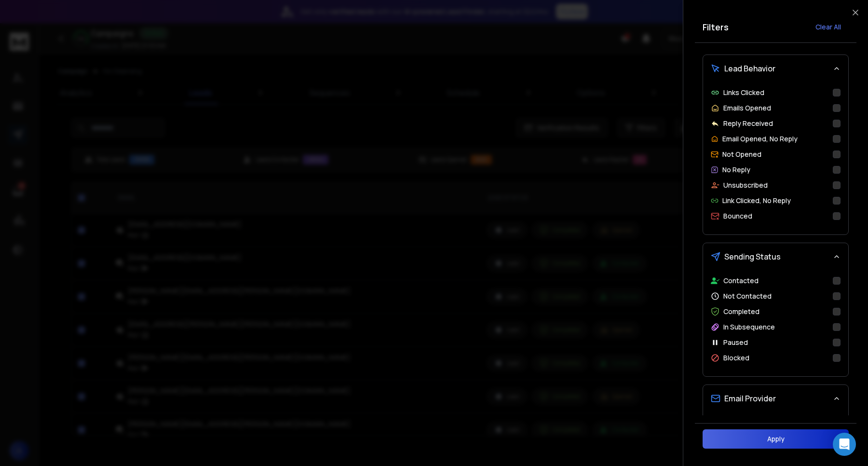 The width and height of the screenshot is (868, 466). I want to click on div: Open Intercom Messenger, so click(845, 445).